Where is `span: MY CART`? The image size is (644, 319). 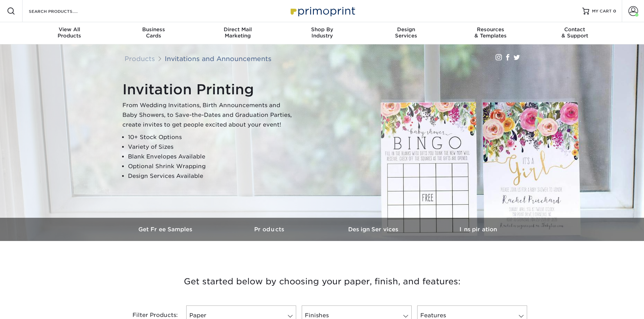 span: MY CART is located at coordinates (602, 11).